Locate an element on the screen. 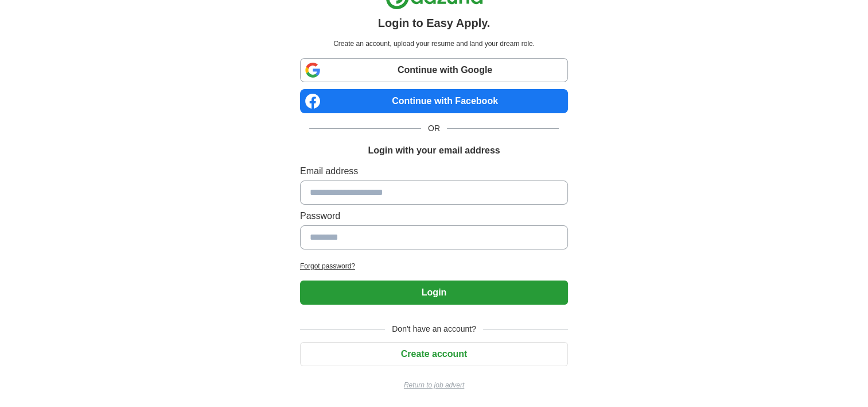  label: Email address is located at coordinates (434, 171).